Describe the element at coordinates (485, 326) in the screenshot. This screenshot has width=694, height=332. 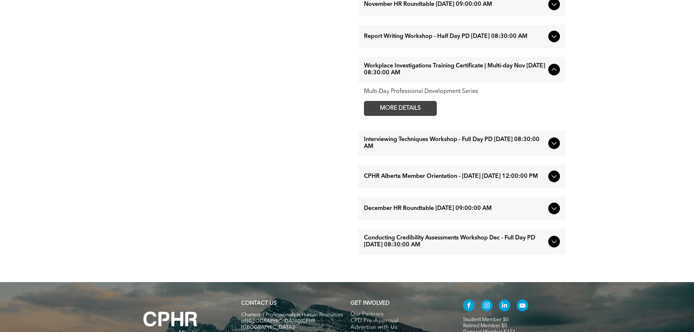
I see `a: Retired Member $0` at that location.